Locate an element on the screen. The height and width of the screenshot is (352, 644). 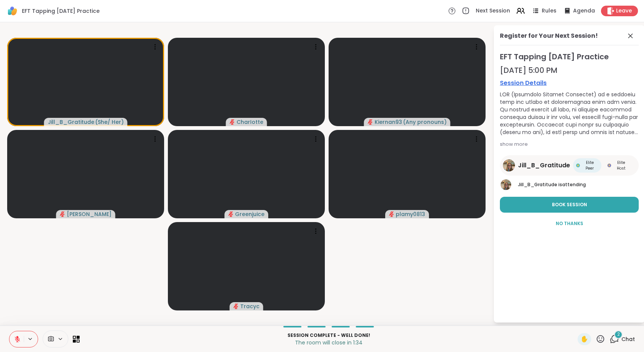
span: CharIotte is located at coordinates (250, 122).